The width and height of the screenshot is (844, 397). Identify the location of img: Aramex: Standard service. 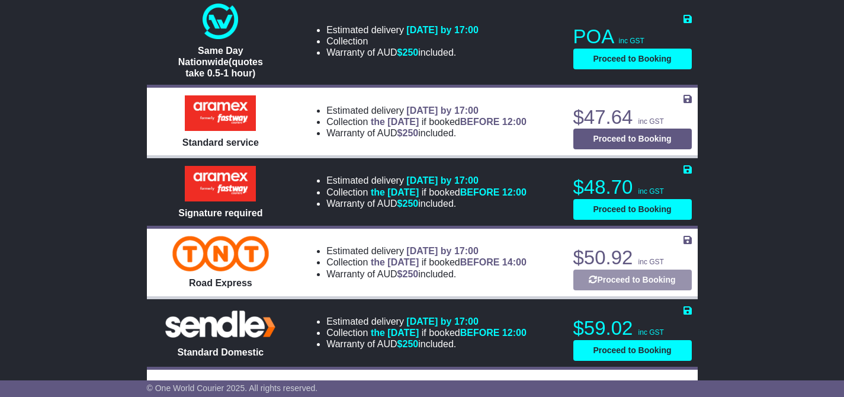
(220, 113).